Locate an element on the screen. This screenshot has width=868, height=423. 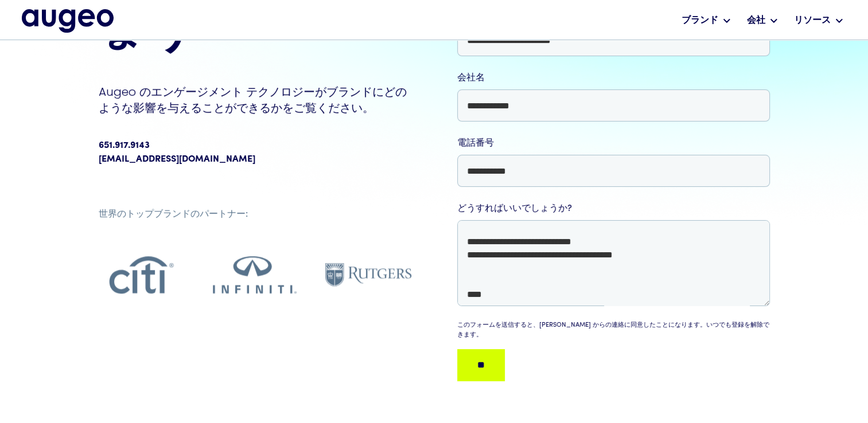
label: 会社名 is located at coordinates (614, 78).